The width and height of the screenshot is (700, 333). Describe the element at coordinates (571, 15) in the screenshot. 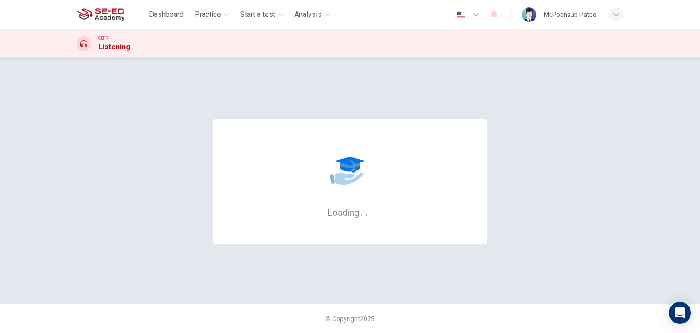

I see `div: Mr.Poonsub Patpol` at that location.